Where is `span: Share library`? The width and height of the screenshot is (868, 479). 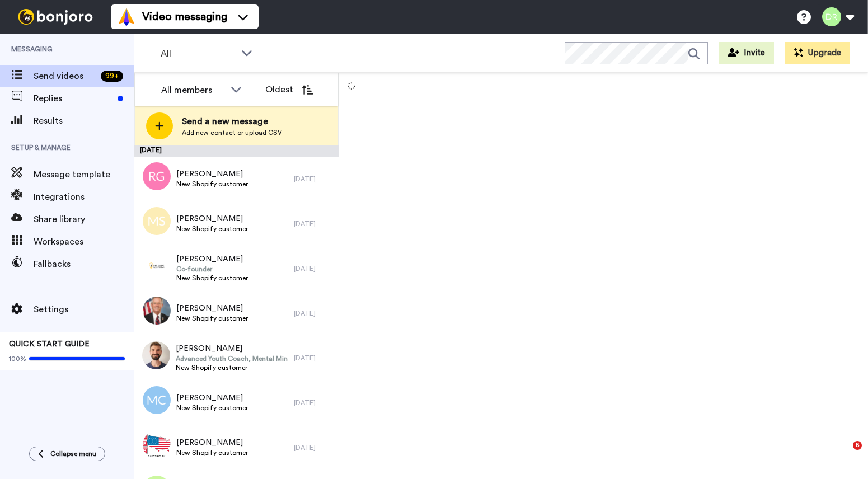
span: Share library is located at coordinates (84, 219).